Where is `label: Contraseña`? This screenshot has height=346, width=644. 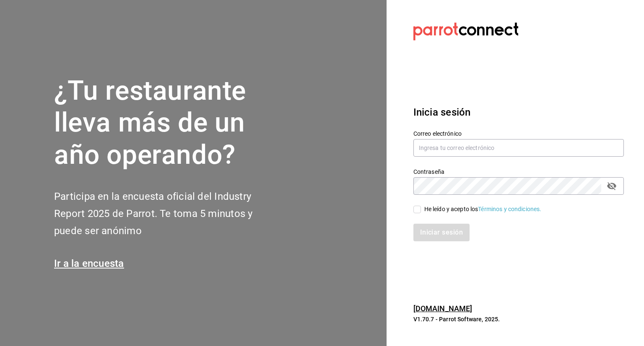 label: Contraseña is located at coordinates (519, 171).